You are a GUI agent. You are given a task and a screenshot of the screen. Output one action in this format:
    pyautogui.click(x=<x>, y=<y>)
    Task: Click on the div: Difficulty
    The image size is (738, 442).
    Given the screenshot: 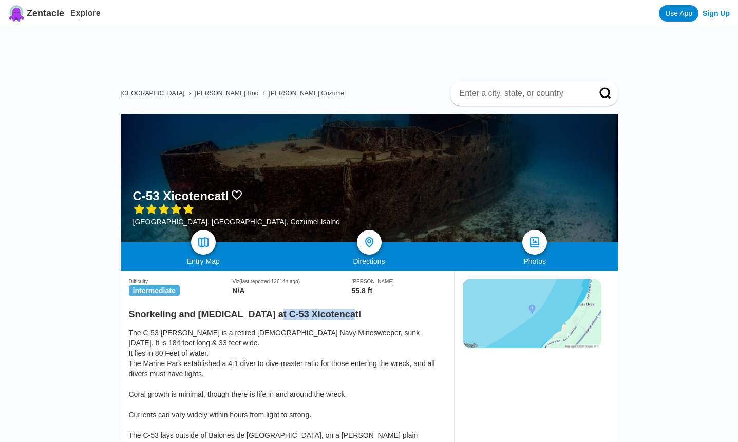 What is the action you would take?
    pyautogui.click(x=181, y=281)
    